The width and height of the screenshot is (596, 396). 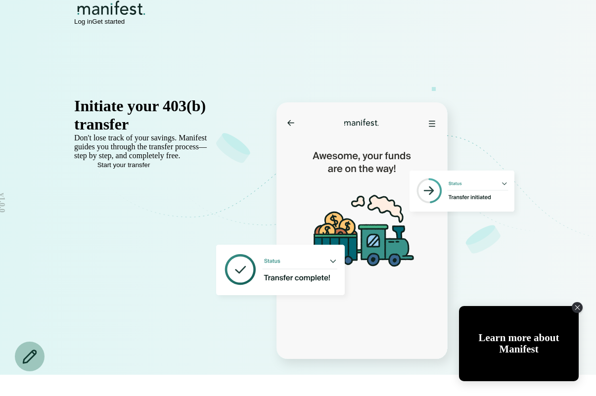 What do you see at coordinates (519, 344) in the screenshot?
I see `div: Learn more about Manifest` at bounding box center [519, 344].